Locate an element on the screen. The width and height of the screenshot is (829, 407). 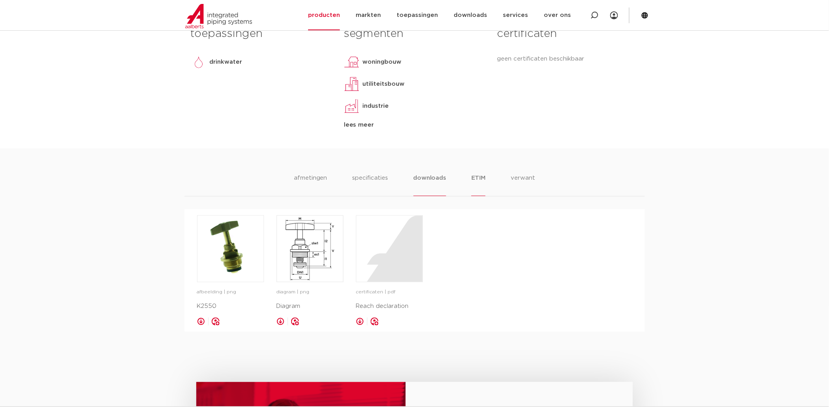
p: Reach declaration is located at coordinates (389, 307).